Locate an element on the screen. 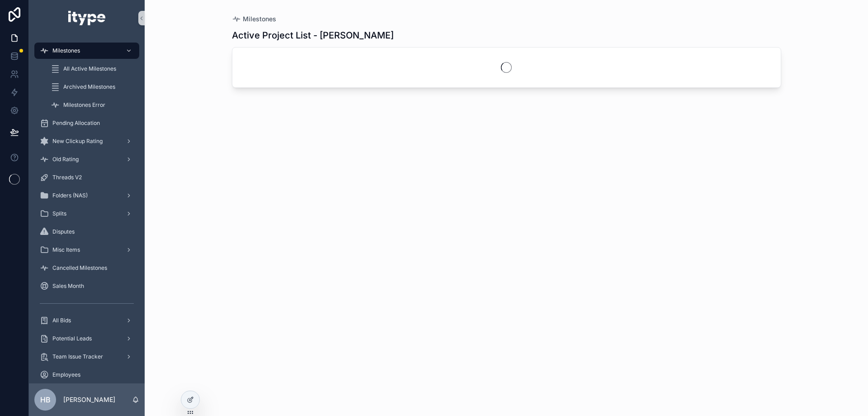 The height and width of the screenshot is (416, 868). span: Cancelled Milestones is located at coordinates (79, 268).